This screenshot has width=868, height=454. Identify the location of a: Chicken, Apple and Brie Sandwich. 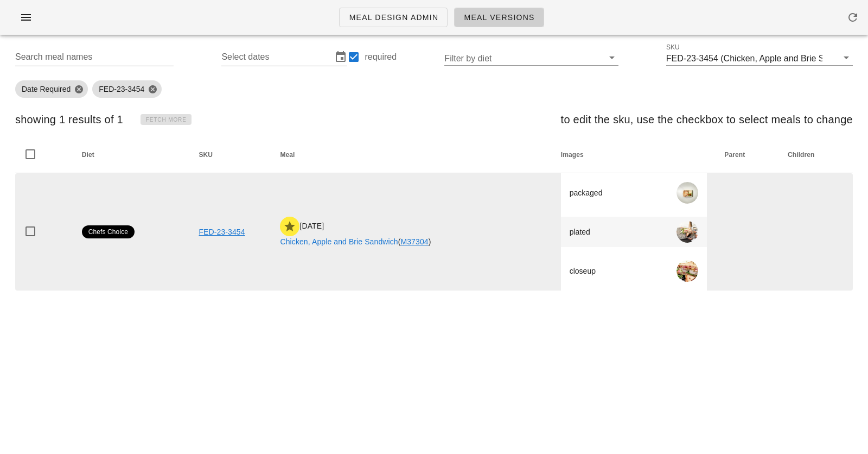
(338, 242).